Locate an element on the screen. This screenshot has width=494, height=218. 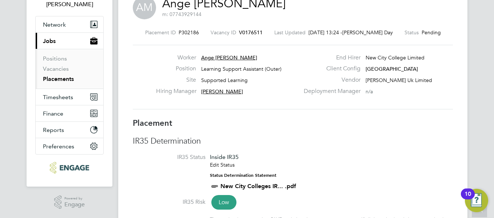
label: Placement ID is located at coordinates (161, 32).